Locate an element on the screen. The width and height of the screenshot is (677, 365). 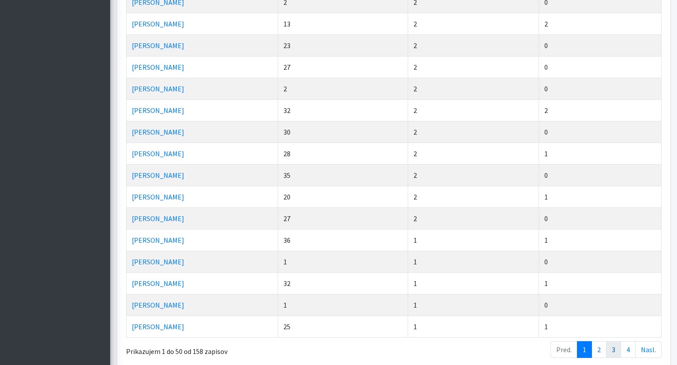
a: 4 is located at coordinates (629, 349).